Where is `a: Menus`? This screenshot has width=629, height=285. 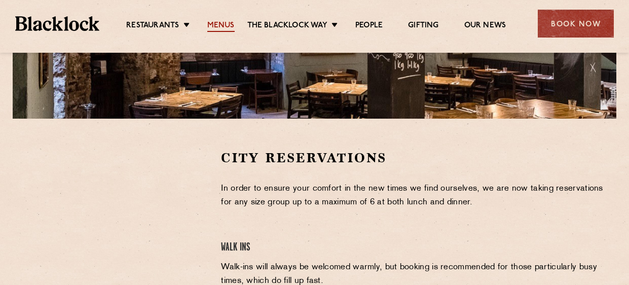 a: Menus is located at coordinates (221, 26).